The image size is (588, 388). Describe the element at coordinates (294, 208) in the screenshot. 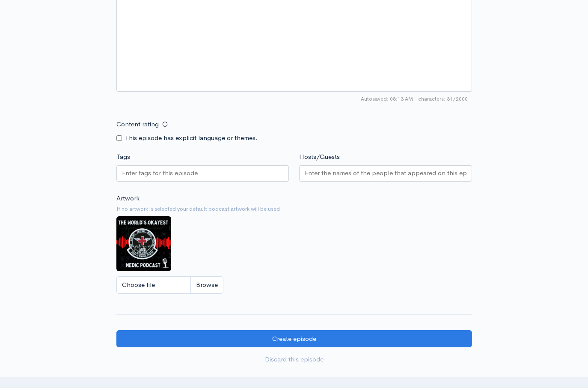

I see `small: If no artwork is selected your default podcast artwork will be used` at that location.